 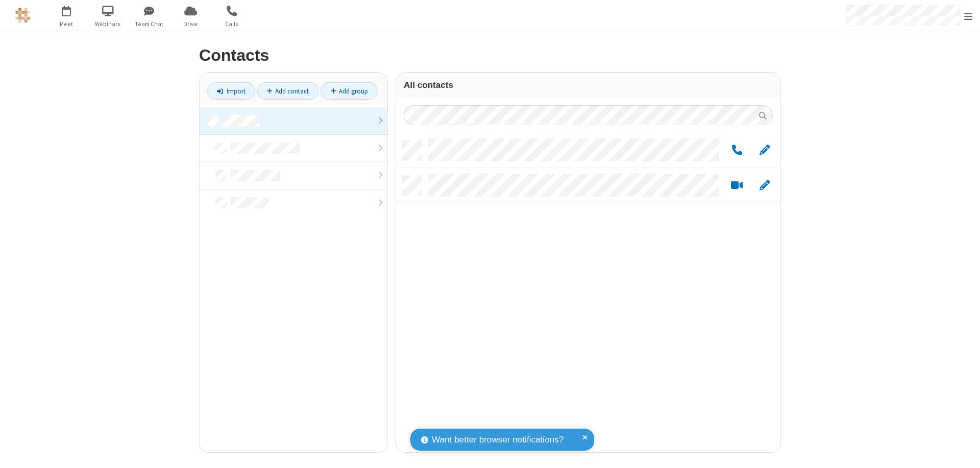 What do you see at coordinates (231, 91) in the screenshot?
I see `a: Import` at bounding box center [231, 91].